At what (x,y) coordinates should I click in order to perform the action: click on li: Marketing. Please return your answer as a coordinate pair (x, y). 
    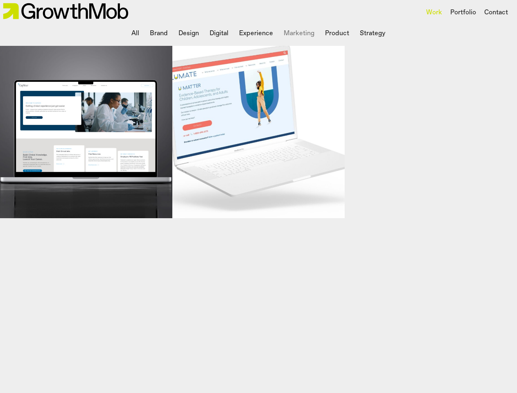
    Looking at the image, I should click on (299, 34).